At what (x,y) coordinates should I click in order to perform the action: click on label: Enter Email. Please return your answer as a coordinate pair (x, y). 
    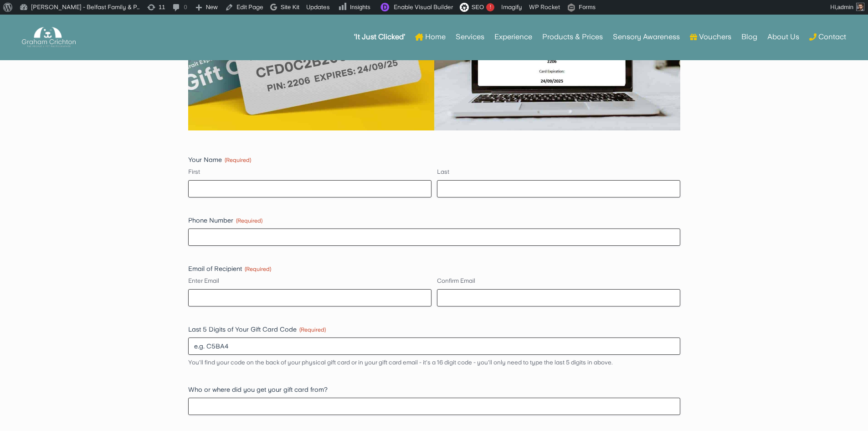
    Looking at the image, I should click on (310, 281).